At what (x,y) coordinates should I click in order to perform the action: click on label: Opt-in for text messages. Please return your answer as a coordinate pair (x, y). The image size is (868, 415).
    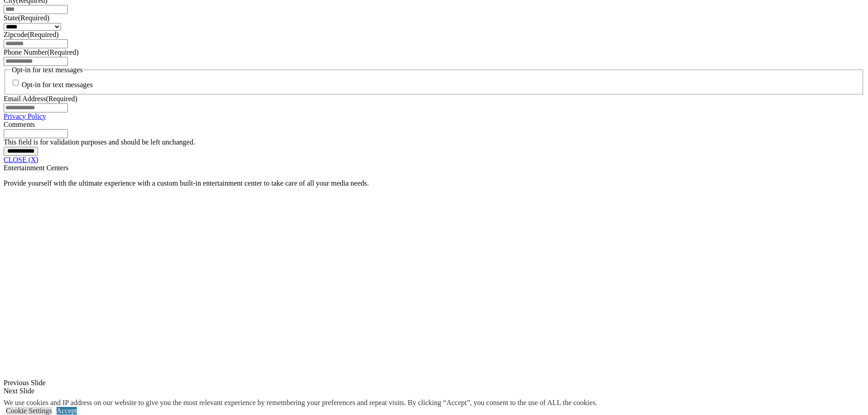
    Looking at the image, I should click on (57, 85).